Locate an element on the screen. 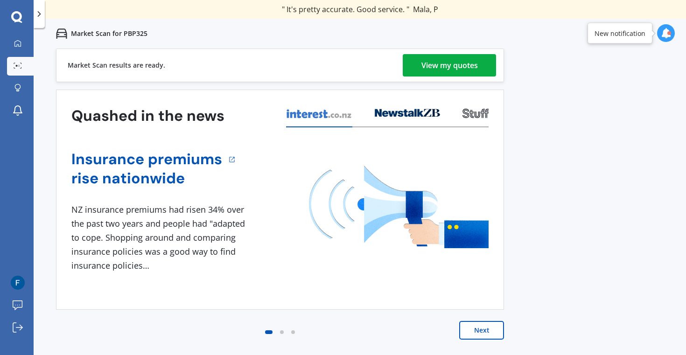 The width and height of the screenshot is (686, 355). h4: rise nationwide is located at coordinates (146, 178).